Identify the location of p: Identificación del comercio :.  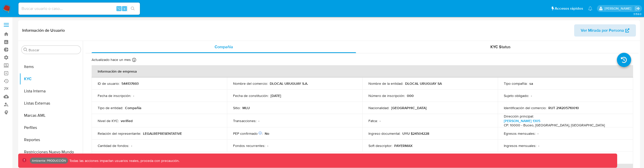
(525, 108).